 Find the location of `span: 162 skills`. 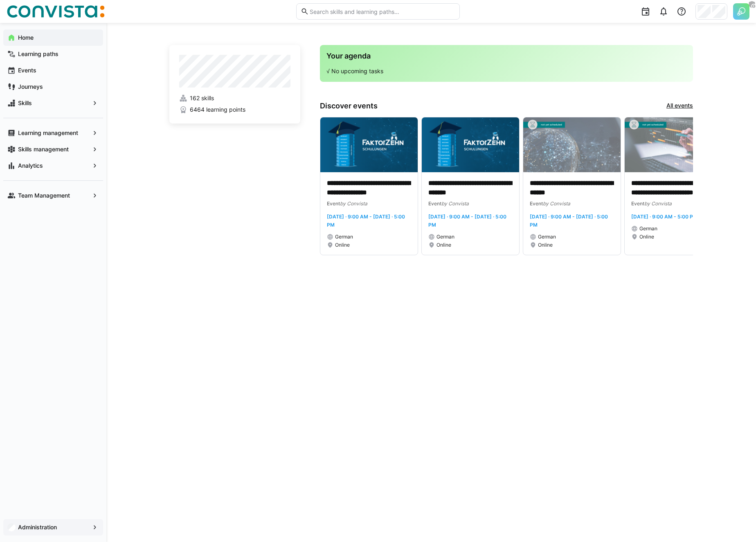

span: 162 skills is located at coordinates (201, 98).